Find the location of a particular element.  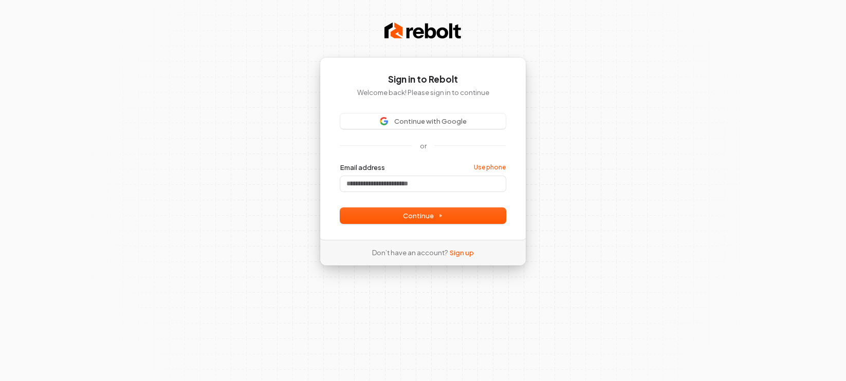

button: Sign in with GoogleContinue with Google is located at coordinates (423, 121).